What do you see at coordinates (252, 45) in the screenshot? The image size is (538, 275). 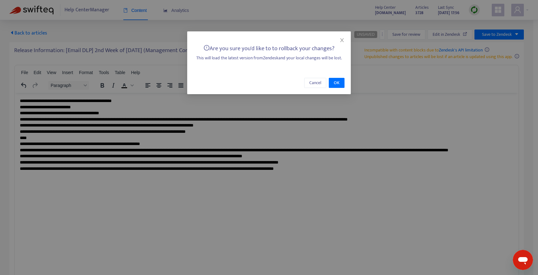 I see `body: Rich Text Area. Press ALT-0 for help.` at bounding box center [252, 45].